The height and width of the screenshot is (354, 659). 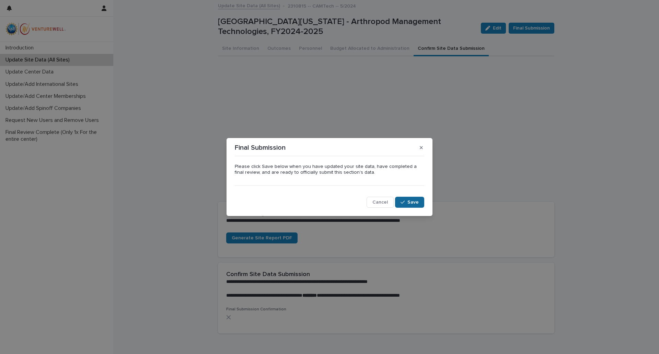 What do you see at coordinates (330, 170) in the screenshot?
I see `p: Please click Save below when you have updated your site data, have completed a final review, and ...` at bounding box center [330, 170].